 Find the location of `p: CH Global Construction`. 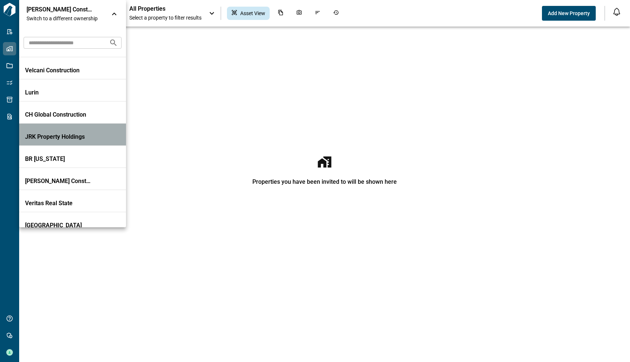

p: CH Global Construction is located at coordinates (58, 115).